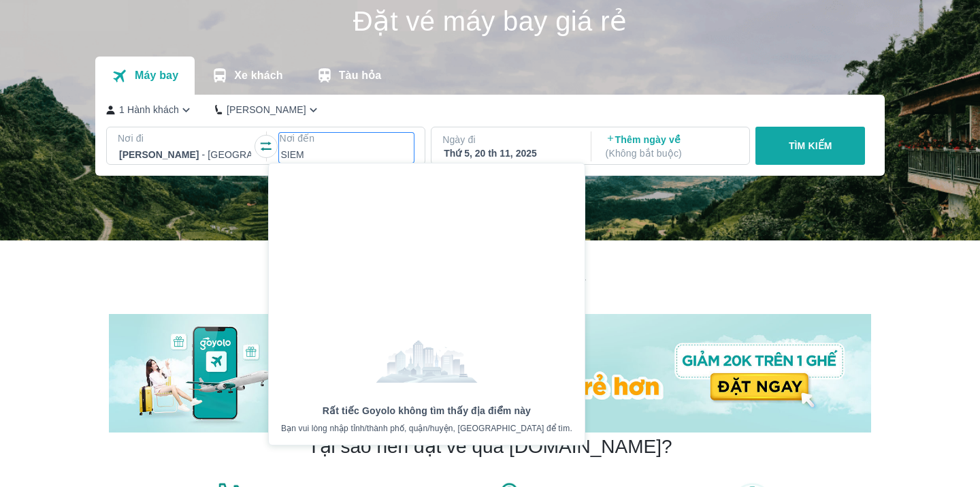 The image size is (980, 487). Describe the element at coordinates (426, 362) in the screenshot. I see `img: city not found icon` at that location.